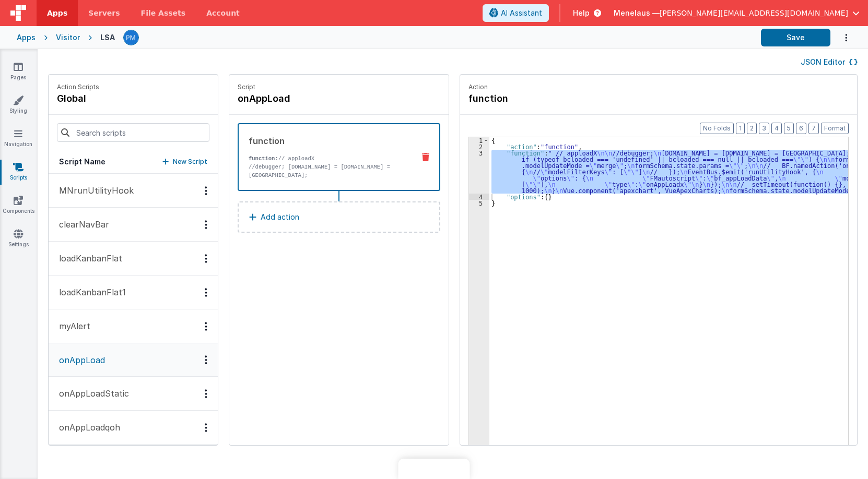  Describe the element at coordinates (190, 162) in the screenshot. I see `p: New Script` at that location.